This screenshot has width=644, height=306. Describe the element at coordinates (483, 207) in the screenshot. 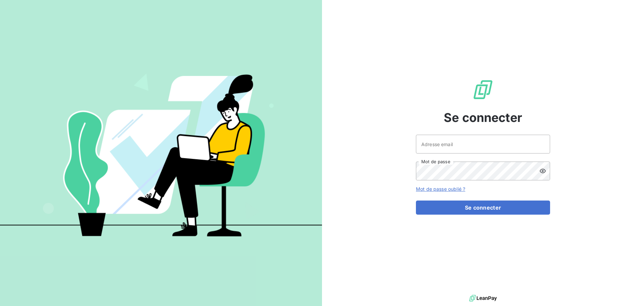

I see `button: Se connecter` at that location.